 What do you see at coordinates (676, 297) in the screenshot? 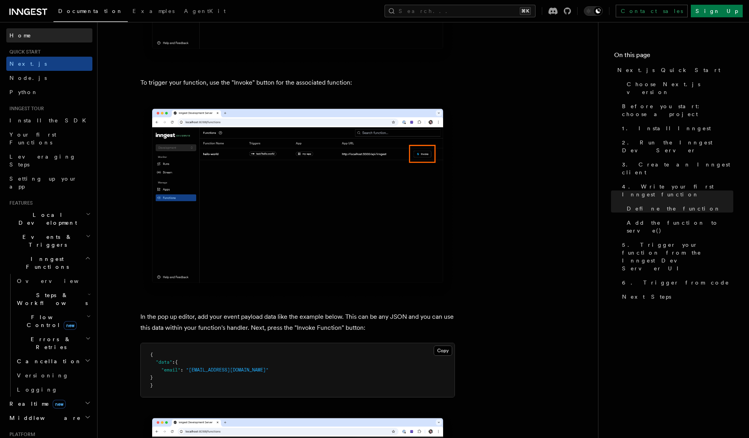
I see `a: Next Steps` at bounding box center [676, 297].